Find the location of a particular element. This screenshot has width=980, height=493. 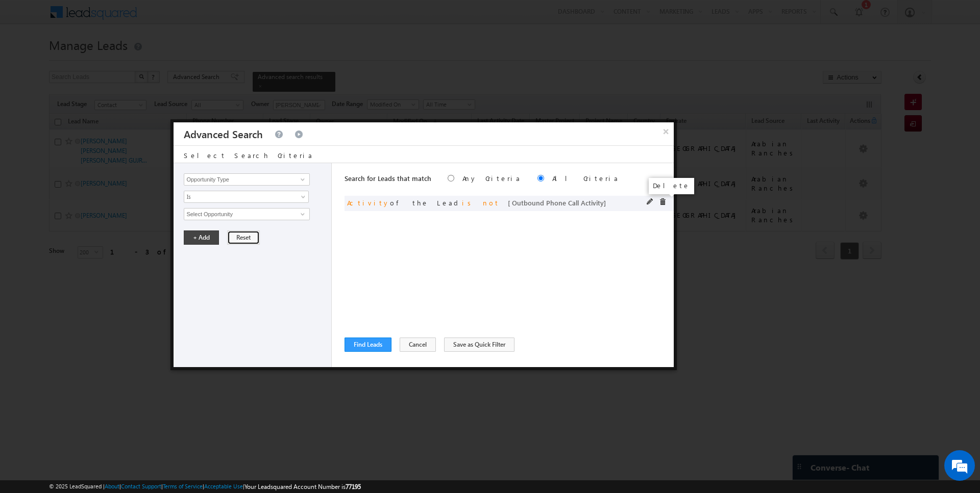

button: + Add is located at coordinates (201, 238).